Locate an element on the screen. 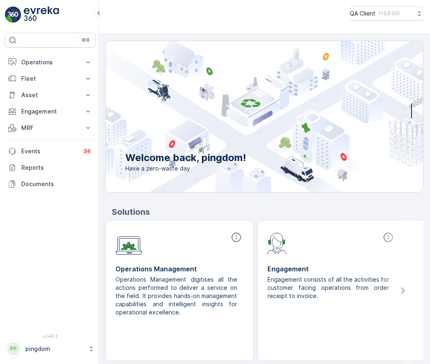 The image size is (430, 364). p: 34 is located at coordinates (87, 151).